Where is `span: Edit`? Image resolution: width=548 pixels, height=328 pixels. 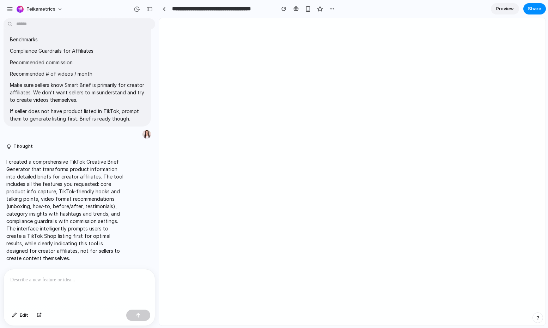 span: Edit is located at coordinates (24, 315).